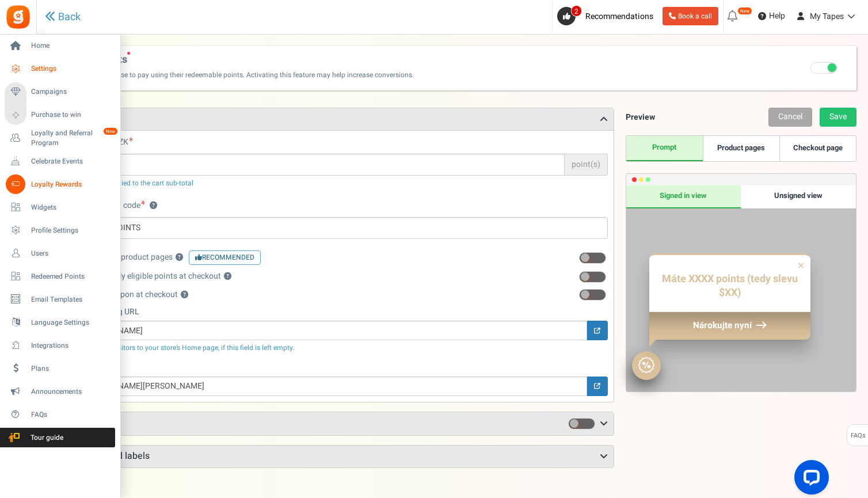 Image resolution: width=868 pixels, height=498 pixels. What do you see at coordinates (690, 16) in the screenshot?
I see `a: Book a call` at bounding box center [690, 16].